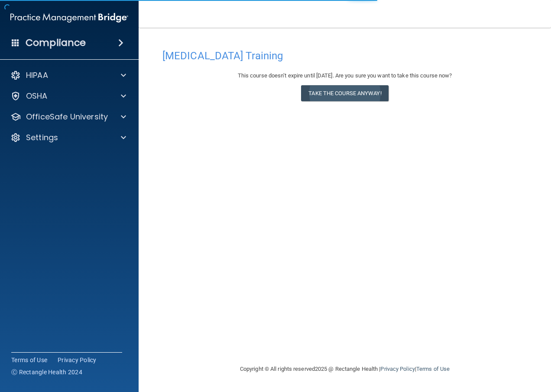 The image size is (551, 392). Describe the element at coordinates (37, 96) in the screenshot. I see `p: OSHA` at that location.